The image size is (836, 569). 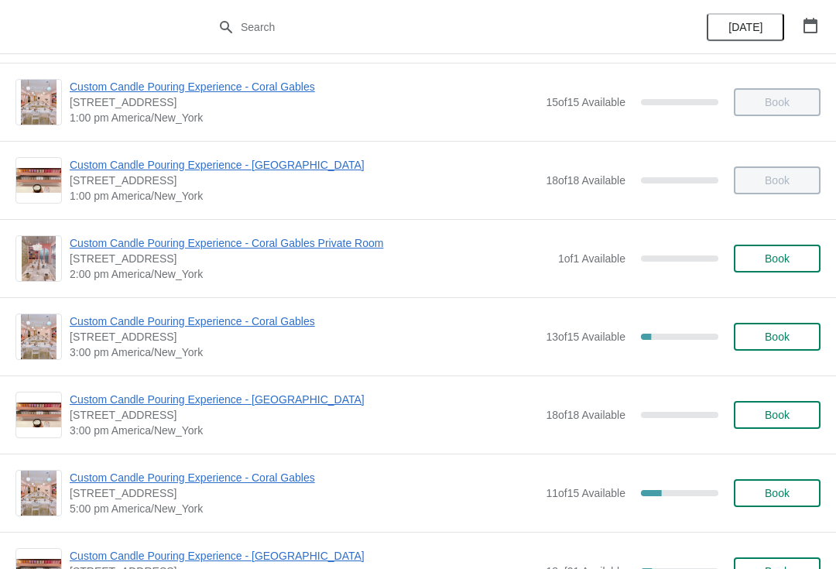 What do you see at coordinates (585, 102) in the screenshot?
I see `span: 15 of 15 Available` at bounding box center [585, 102].